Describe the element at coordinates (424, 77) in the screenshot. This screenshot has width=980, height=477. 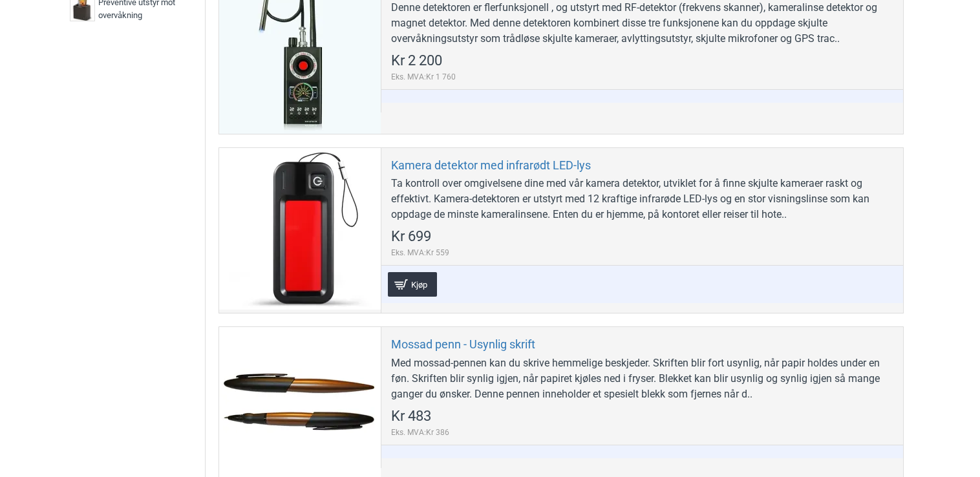
I see `span: Eks. MVA:Kr 1 760` at that location.